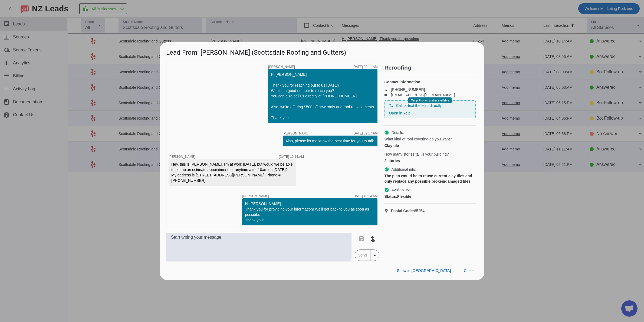 Image resolution: width=644 pixels, height=322 pixels. I want to click on a: Open in Yelp →, so click(402, 113).